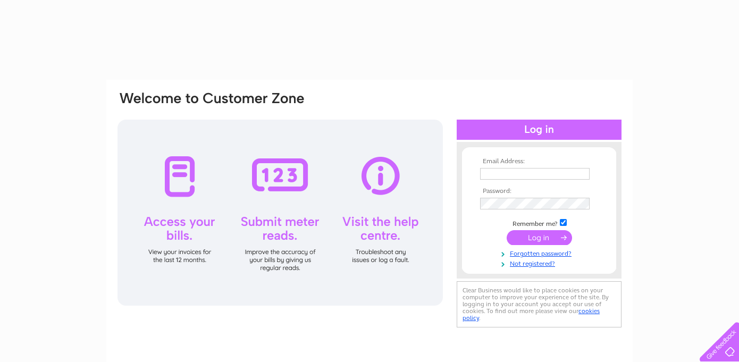  Describe the element at coordinates (539, 191) in the screenshot. I see `th: Password:` at that location.